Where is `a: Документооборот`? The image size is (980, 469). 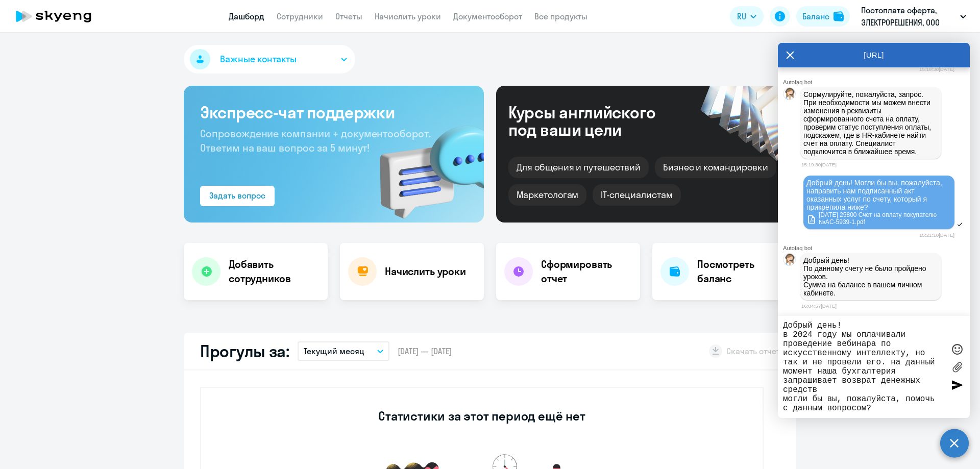 a: Документооборот is located at coordinates (488, 16).